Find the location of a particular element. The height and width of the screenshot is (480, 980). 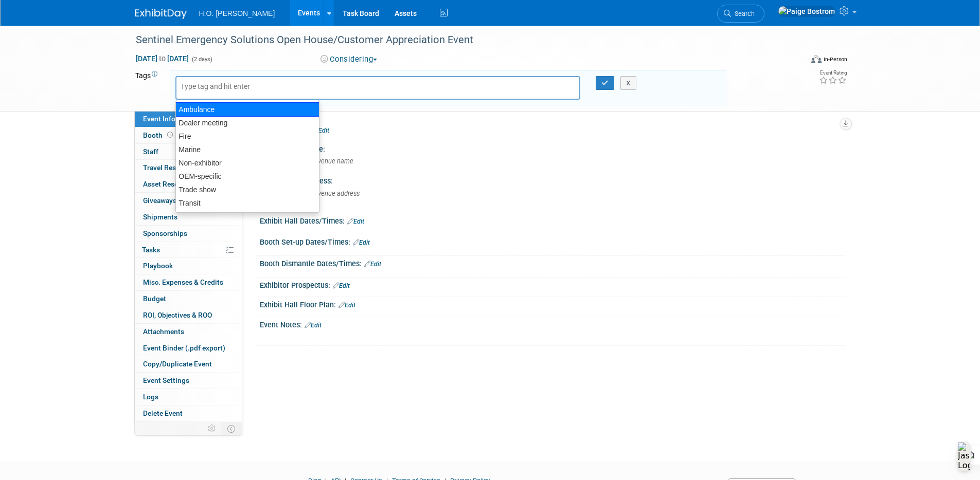

div: Exhibit Hall Floor Plan: is located at coordinates (553, 304).